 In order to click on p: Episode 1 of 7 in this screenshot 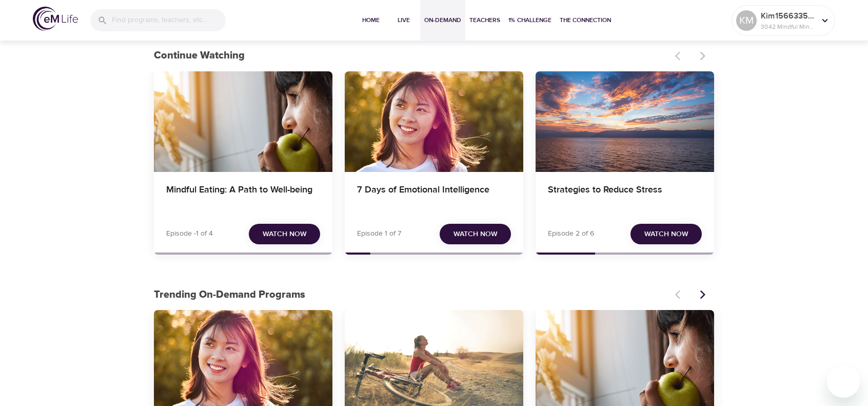, I will do `click(379, 233)`.